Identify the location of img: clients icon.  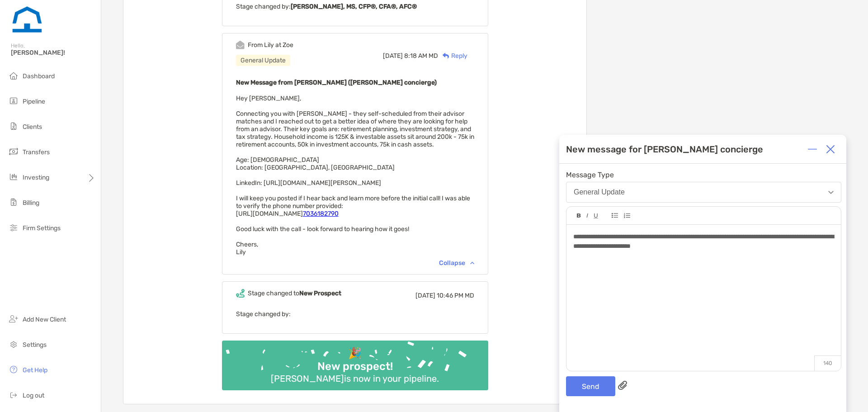
(13, 126).